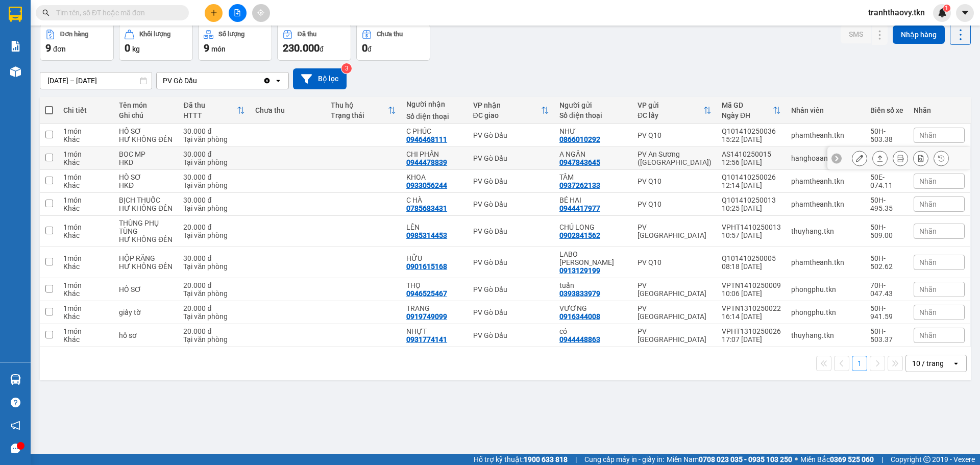 The image size is (980, 465). Describe the element at coordinates (435, 285) in the screenshot. I see `div: THỌ` at that location.